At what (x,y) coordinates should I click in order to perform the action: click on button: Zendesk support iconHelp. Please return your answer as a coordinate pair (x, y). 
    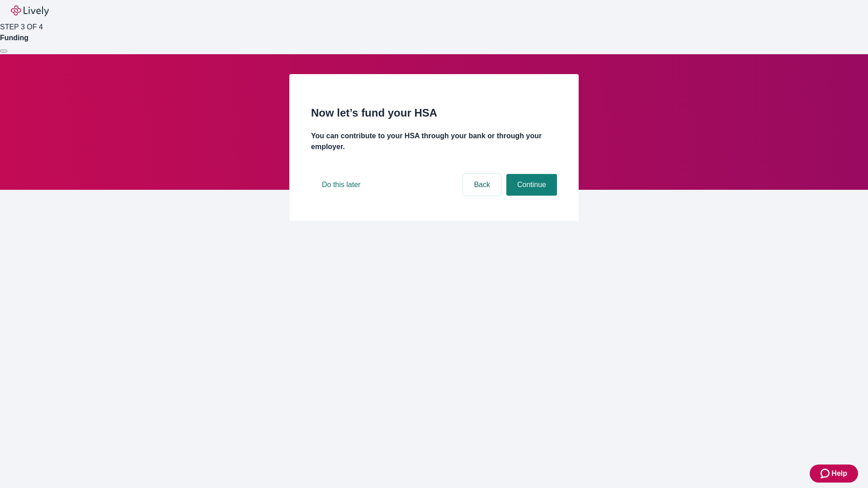
    Looking at the image, I should click on (834, 474).